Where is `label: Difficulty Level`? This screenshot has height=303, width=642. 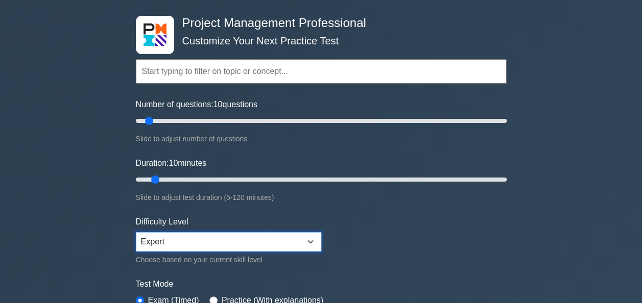 label: Difficulty Level is located at coordinates (162, 222).